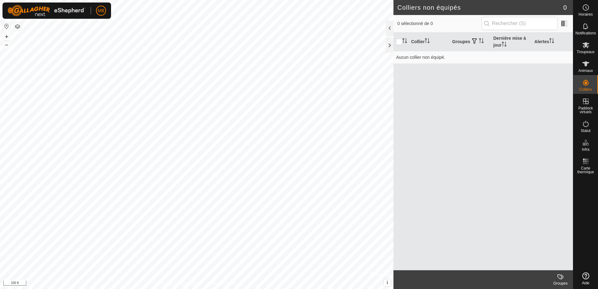 Image resolution: width=598 pixels, height=289 pixels. I want to click on th: Alertes, so click(553, 42).